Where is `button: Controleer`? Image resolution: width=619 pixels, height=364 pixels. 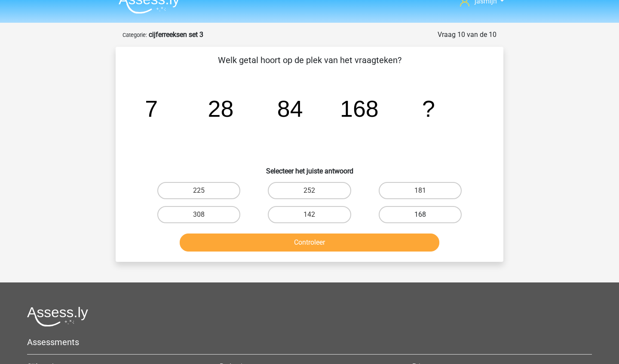 button: Controleer is located at coordinates (310, 243).